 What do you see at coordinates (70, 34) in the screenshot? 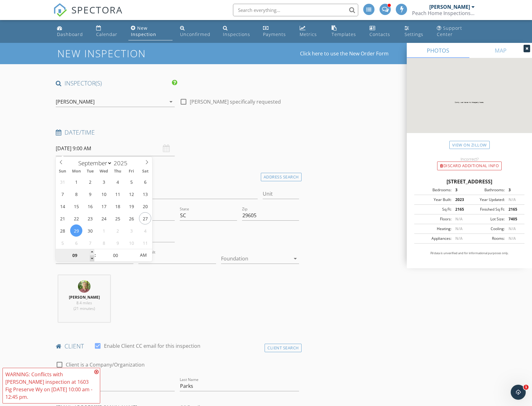
I see `div: Dashboard` at bounding box center [70, 34].